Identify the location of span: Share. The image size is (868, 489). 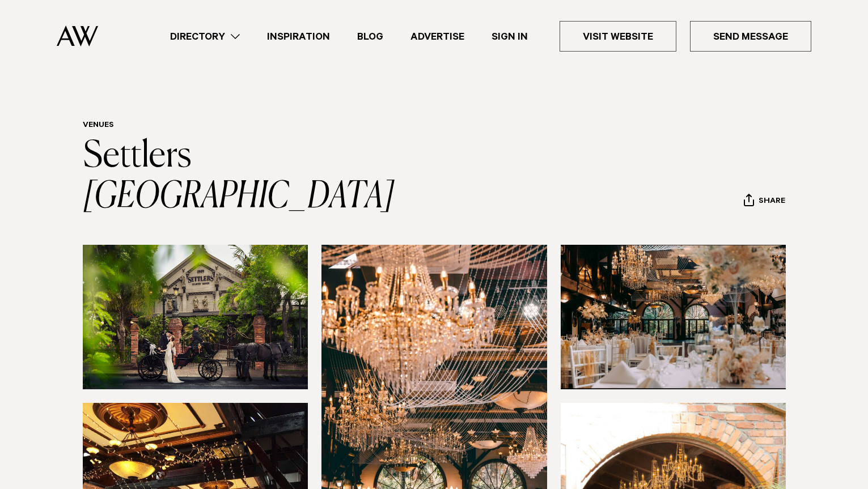
(771, 202).